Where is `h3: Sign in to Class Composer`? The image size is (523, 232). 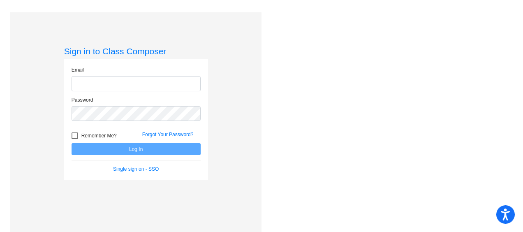
h3: Sign in to Class Composer is located at coordinates (136, 51).